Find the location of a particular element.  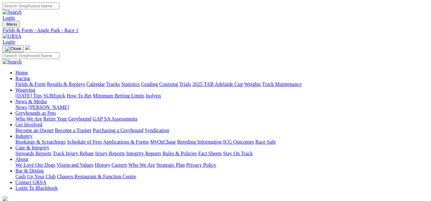

div: News & Media is located at coordinates (222, 107).